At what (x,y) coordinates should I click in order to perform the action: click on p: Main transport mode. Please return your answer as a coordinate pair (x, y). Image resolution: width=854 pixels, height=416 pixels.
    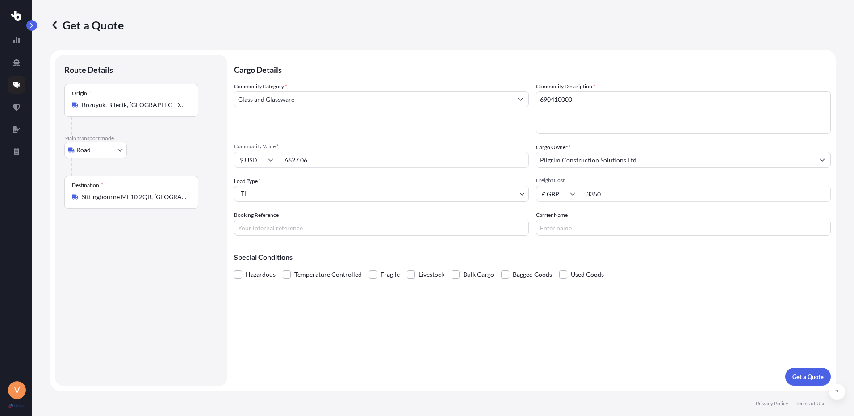
    Looking at the image, I should click on (141, 139).